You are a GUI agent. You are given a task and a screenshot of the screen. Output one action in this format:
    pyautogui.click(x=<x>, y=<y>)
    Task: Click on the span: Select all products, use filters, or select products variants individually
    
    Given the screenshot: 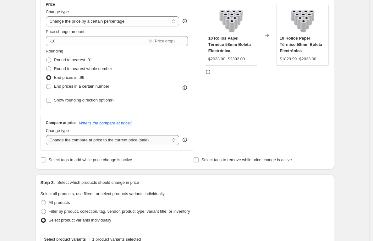 What is the action you would take?
    pyautogui.click(x=102, y=194)
    